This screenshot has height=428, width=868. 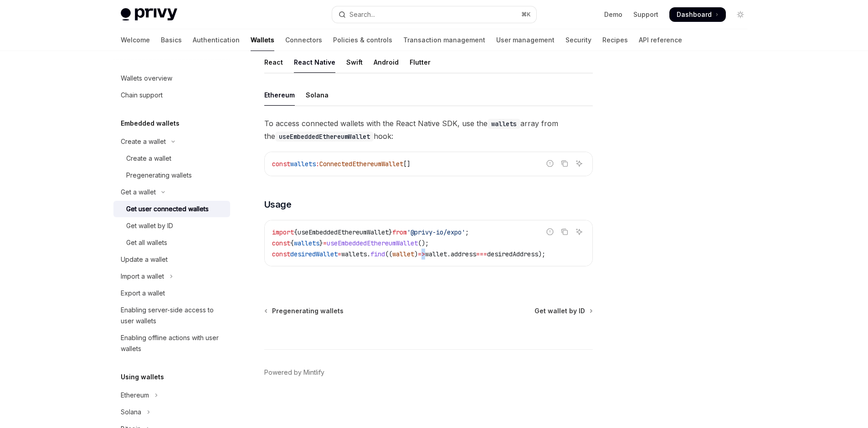 I want to click on a: Dashboard, so click(x=698, y=14).